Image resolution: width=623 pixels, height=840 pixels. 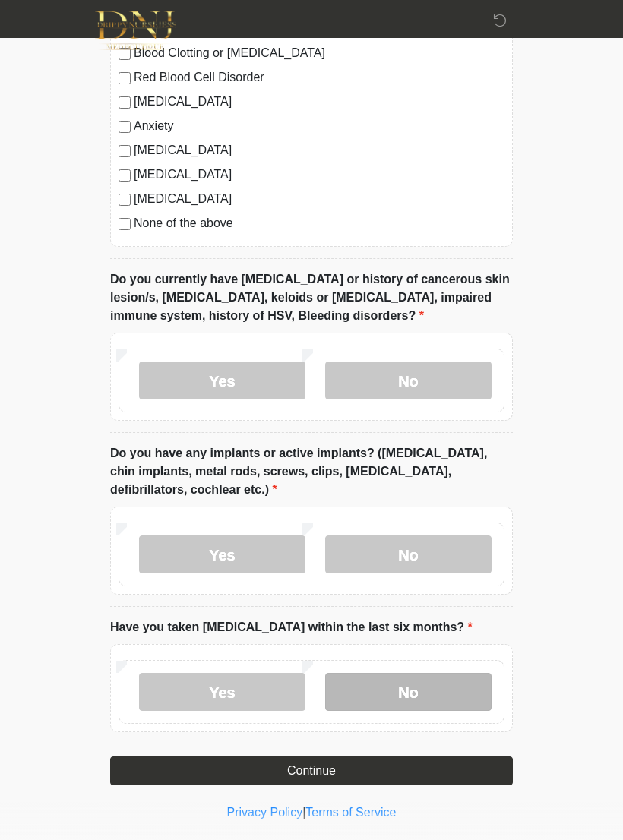 What do you see at coordinates (319, 126) in the screenshot?
I see `label: Anxiety` at bounding box center [319, 126].